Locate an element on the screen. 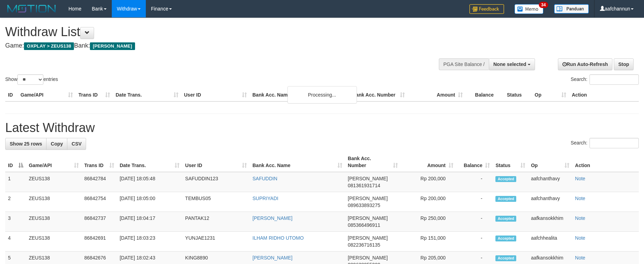 The width and height of the screenshot is (644, 264). span: CSV is located at coordinates (76, 144).